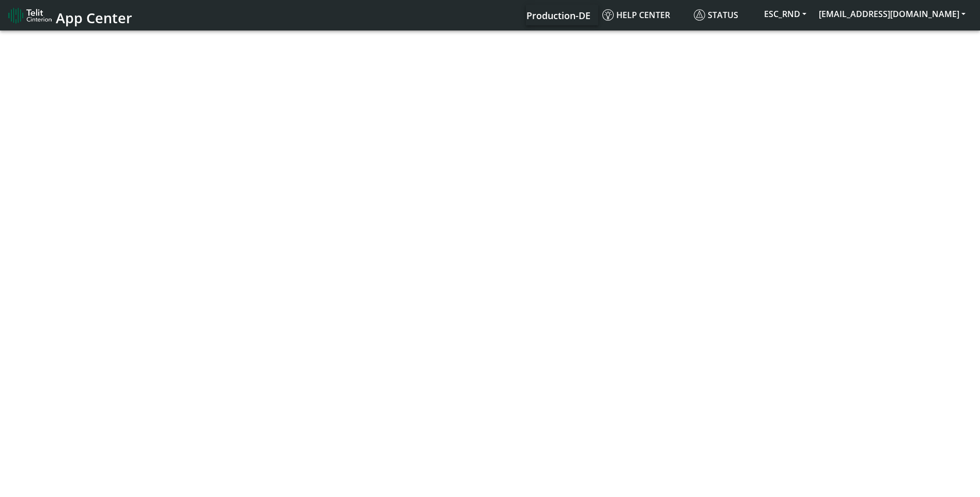  Describe the element at coordinates (716, 15) in the screenshot. I see `span: Status` at that location.